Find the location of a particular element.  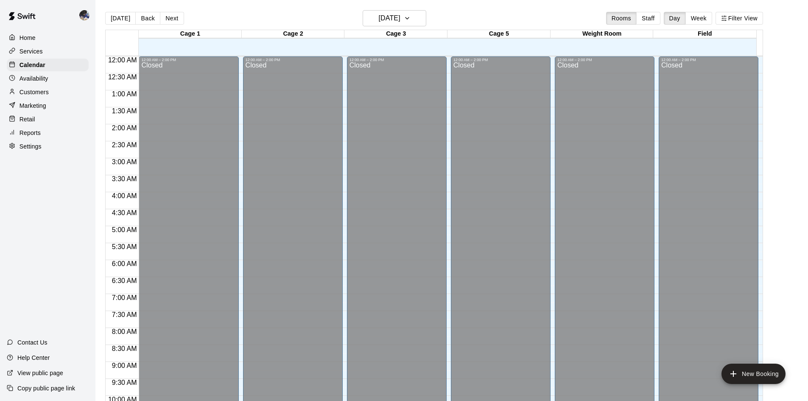

a: Availability is located at coordinates (48, 78).